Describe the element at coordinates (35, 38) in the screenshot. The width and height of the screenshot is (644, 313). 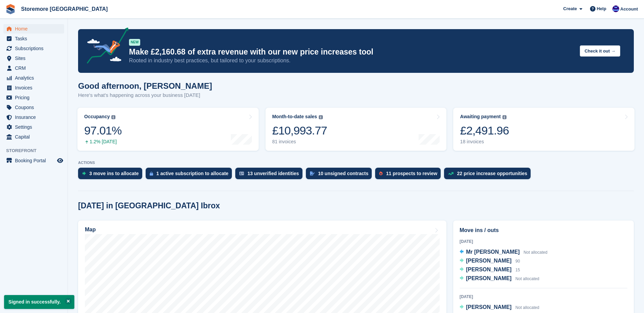
I see `span: Tasks` at that location.